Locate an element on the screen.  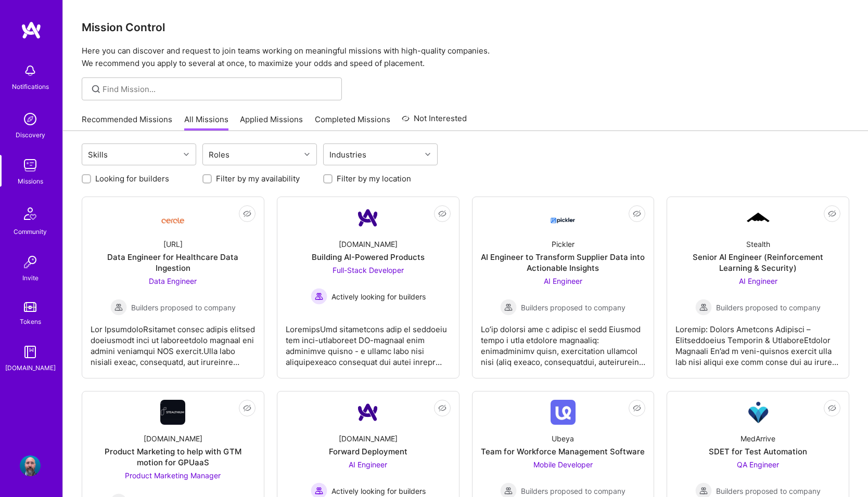
label: Filter by my location is located at coordinates (374, 179).